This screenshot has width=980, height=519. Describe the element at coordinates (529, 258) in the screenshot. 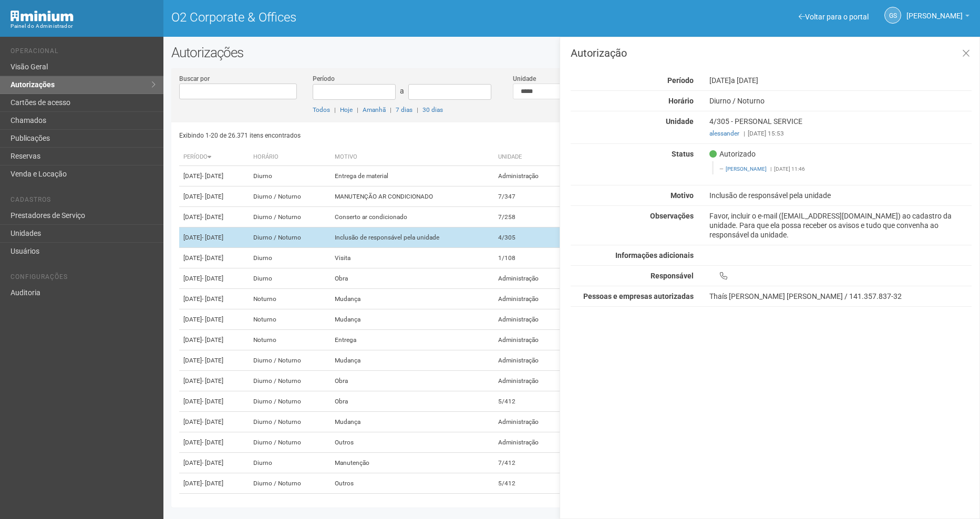

I see `td: 1/108` at that location.